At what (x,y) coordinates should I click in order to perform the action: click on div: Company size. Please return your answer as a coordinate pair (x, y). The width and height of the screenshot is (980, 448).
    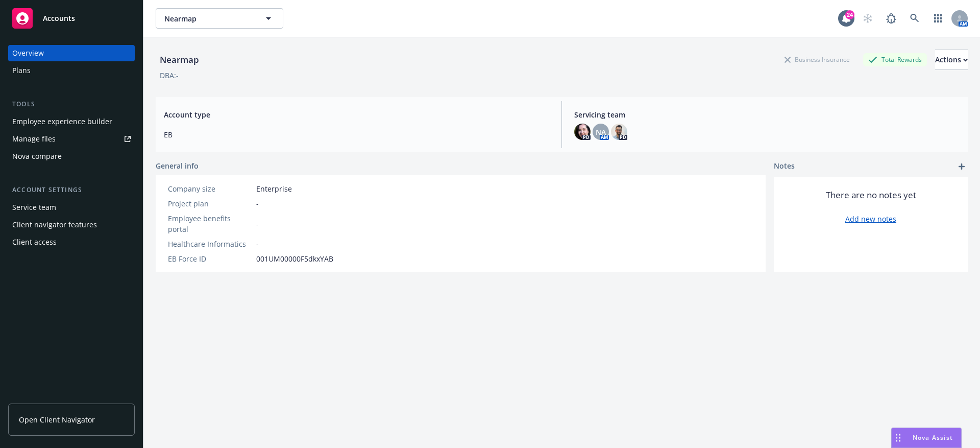
    Looking at the image, I should click on (210, 188).